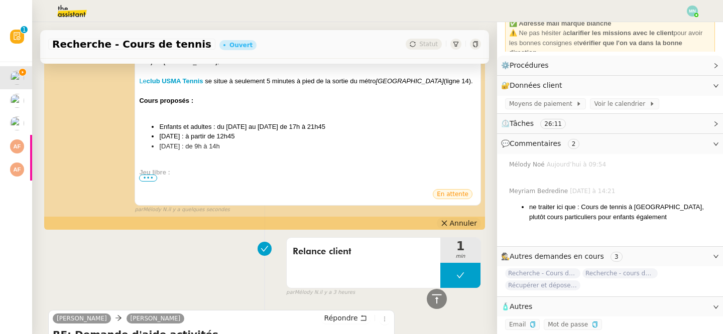 The image size is (723, 334). What do you see at coordinates (24, 31) in the screenshot?
I see `p: 1` at bounding box center [24, 31].